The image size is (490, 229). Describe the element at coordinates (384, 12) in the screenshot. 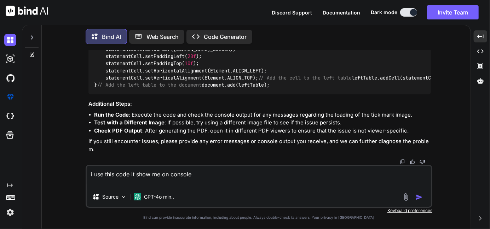

I see `span: Dark mode` at that location.